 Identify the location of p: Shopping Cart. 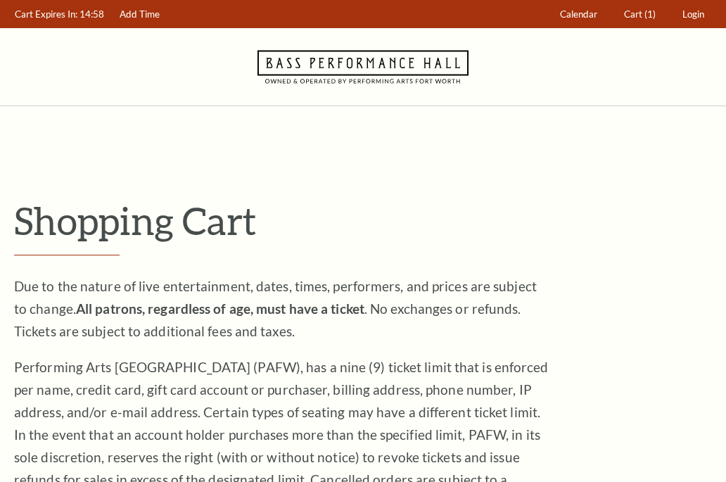
(363, 220).